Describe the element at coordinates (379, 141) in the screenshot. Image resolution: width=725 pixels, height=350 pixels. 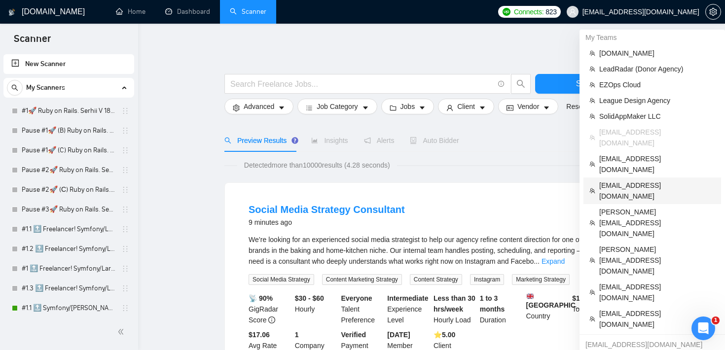
I see `span: Alerts` at that location.